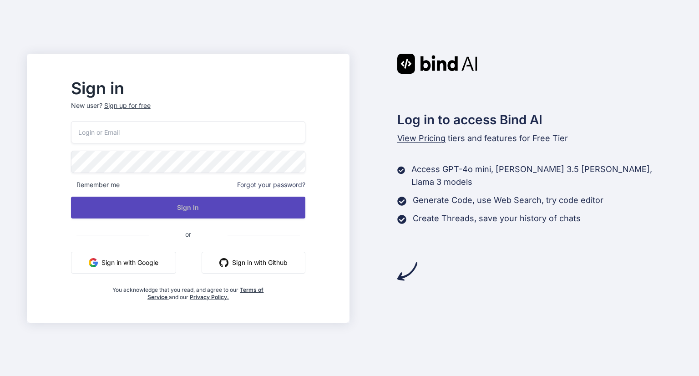 The width and height of the screenshot is (699, 376). I want to click on a: Privacy Policy., so click(209, 297).